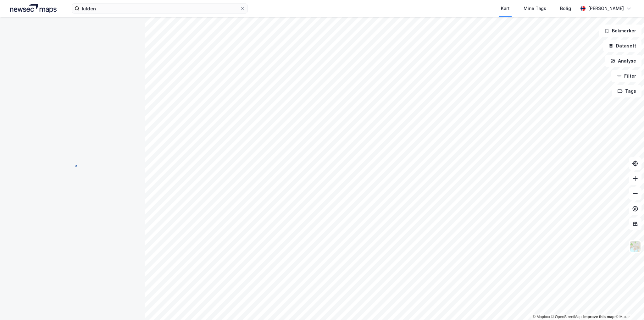  Describe the element at coordinates (541, 317) in the screenshot. I see `a: Mapbox` at that location.